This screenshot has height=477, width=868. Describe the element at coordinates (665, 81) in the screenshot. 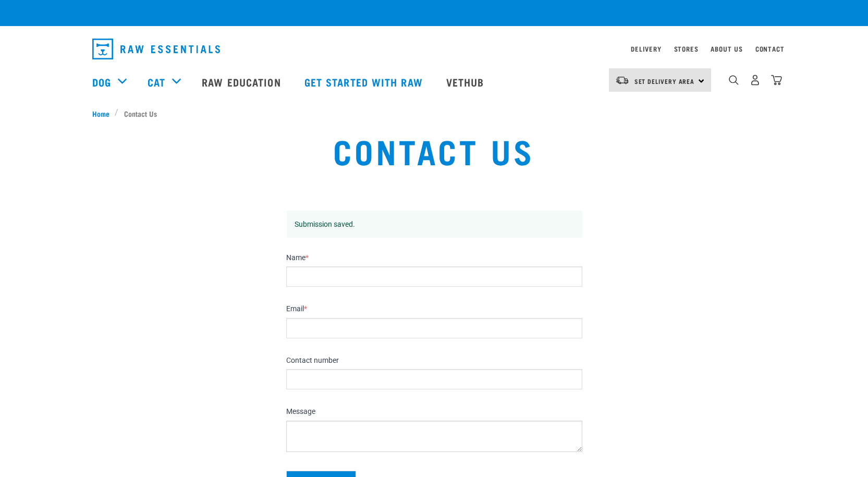

I see `span: Set Delivery Area` at that location.